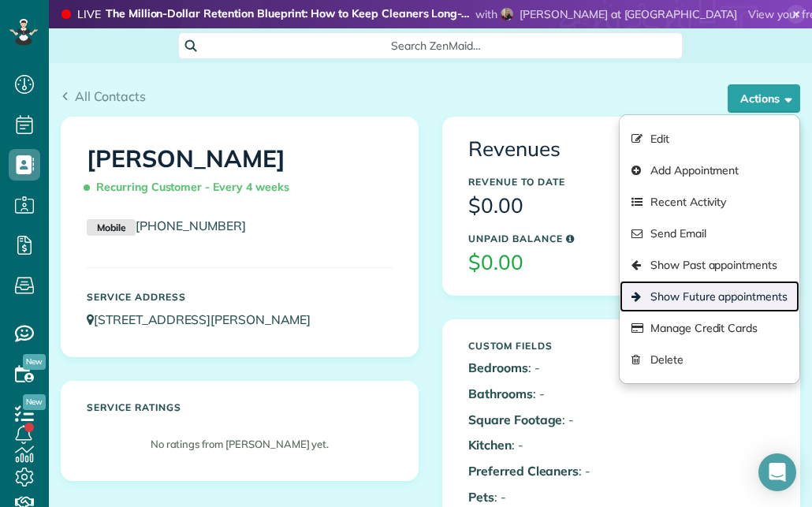  What do you see at coordinates (710, 171) in the screenshot?
I see `a: Add Appointment` at bounding box center [710, 171].